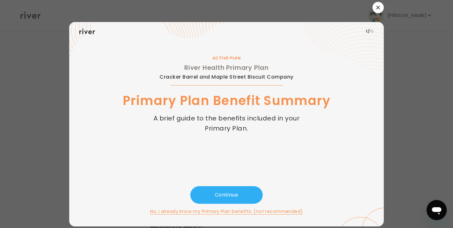 This screenshot has height=228, width=453. Describe the element at coordinates (227, 195) in the screenshot. I see `button: Continue` at that location.